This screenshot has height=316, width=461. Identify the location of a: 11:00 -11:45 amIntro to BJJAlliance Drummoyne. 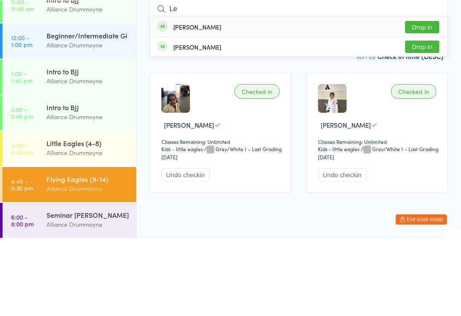
(69, 82).